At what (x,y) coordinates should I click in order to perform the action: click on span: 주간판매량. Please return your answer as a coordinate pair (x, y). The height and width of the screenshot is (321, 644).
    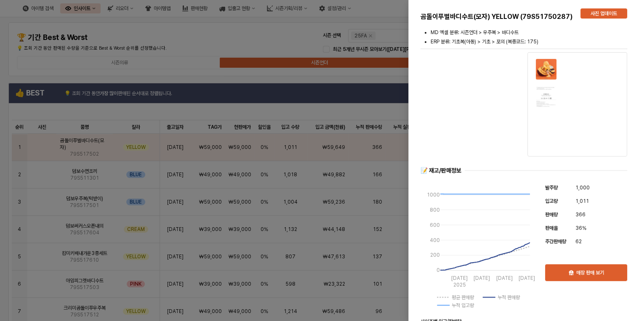
    Looking at the image, I should click on (555, 241).